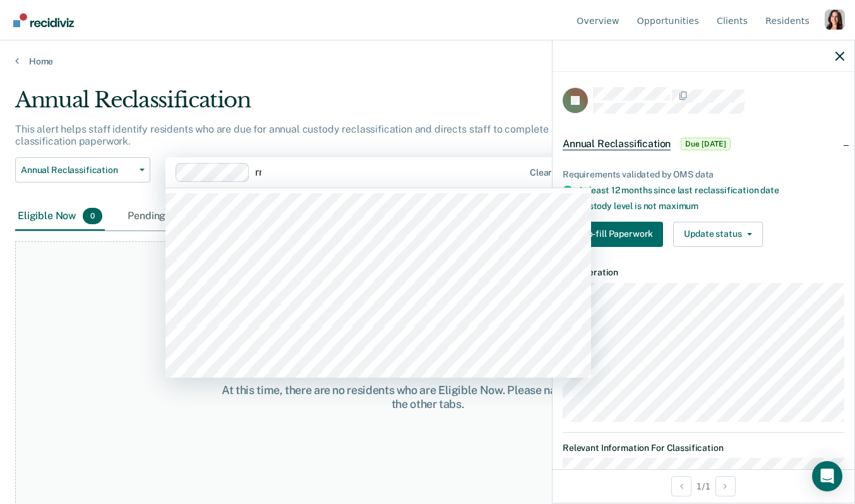  What do you see at coordinates (828, 476) in the screenshot?
I see `div: Open Intercom Messenger` at bounding box center [828, 476].